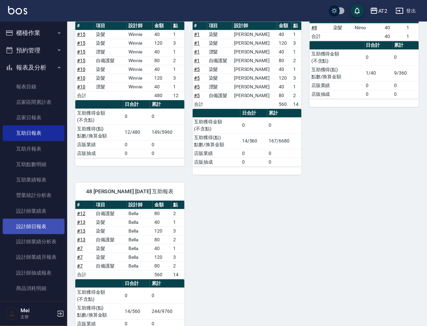  I want to click on a: 設計師日報表, so click(34, 226).